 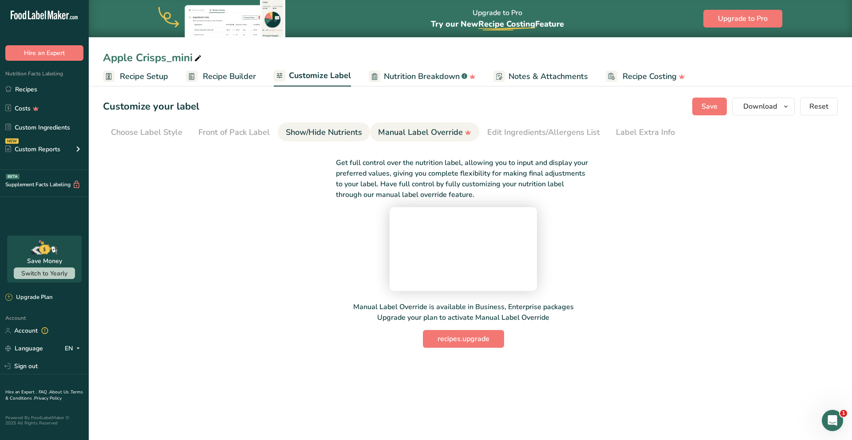 I want to click on div: Upgrade Plan, so click(x=29, y=298).